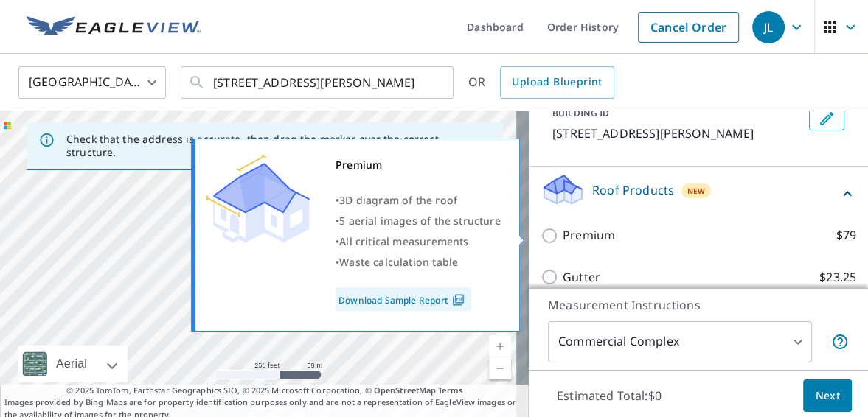 The height and width of the screenshot is (417, 868). I want to click on span: Next, so click(828, 396).